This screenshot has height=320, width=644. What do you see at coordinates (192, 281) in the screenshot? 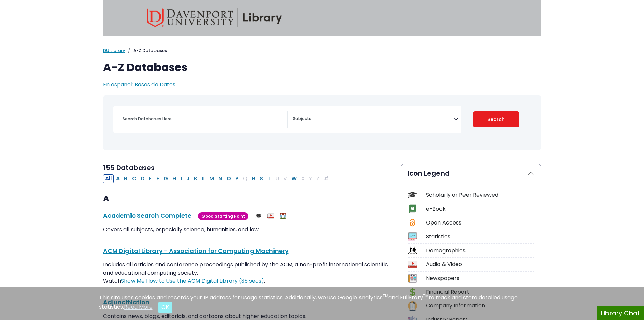
I see `a: Link opens in new window` at bounding box center [192, 281].